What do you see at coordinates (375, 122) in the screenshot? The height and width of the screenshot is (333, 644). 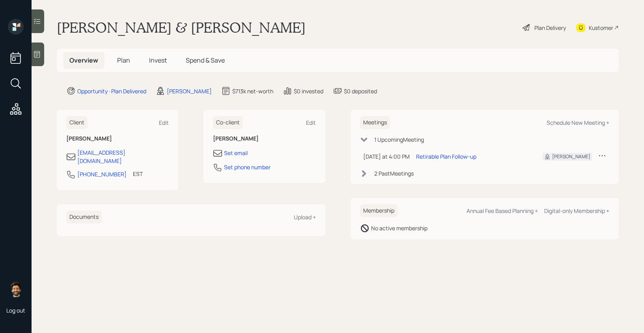 I see `h6: Meetings` at bounding box center [375, 122].